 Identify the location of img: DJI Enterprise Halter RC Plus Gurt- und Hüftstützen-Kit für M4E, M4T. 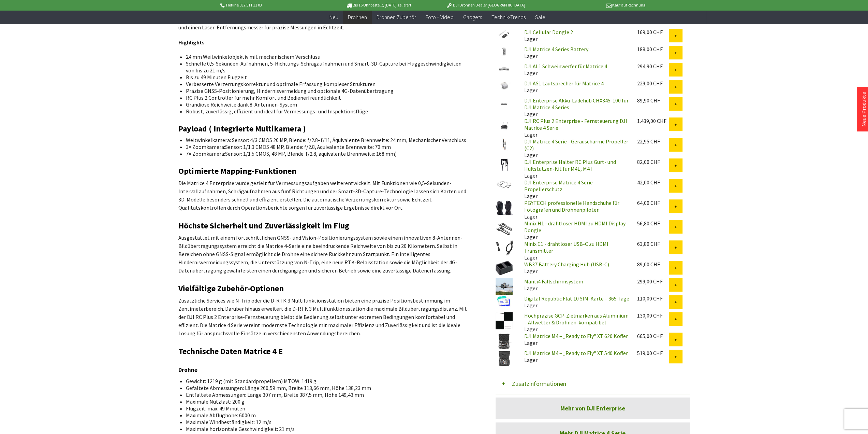
(504, 165).